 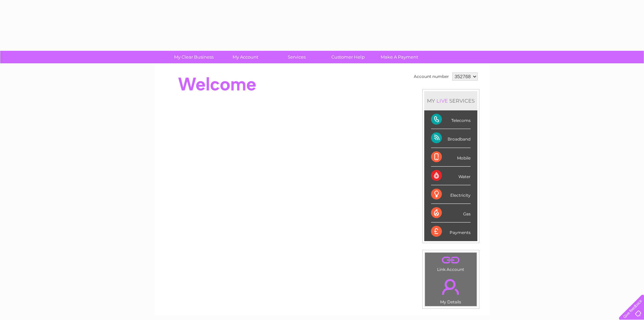 What do you see at coordinates (451, 289) in the screenshot?
I see `td: My Details` at bounding box center [451, 289].